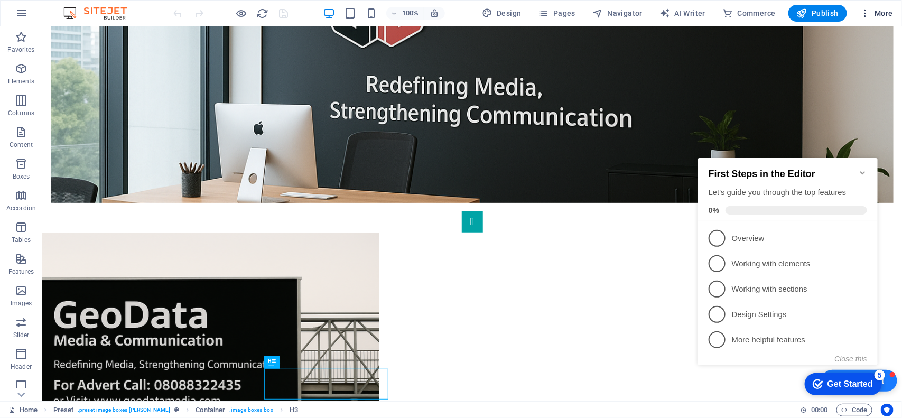  What do you see at coordinates (21, 367) in the screenshot?
I see `p: Header` at bounding box center [21, 367].